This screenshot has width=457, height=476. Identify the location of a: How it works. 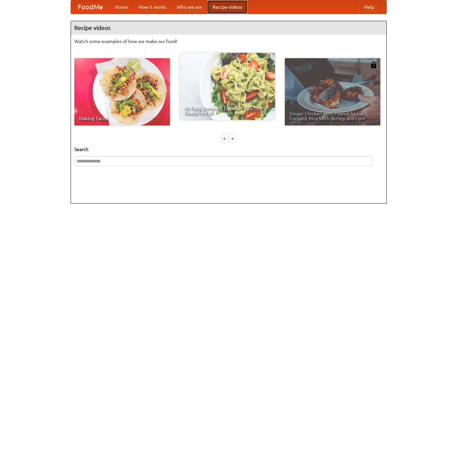
(152, 7).